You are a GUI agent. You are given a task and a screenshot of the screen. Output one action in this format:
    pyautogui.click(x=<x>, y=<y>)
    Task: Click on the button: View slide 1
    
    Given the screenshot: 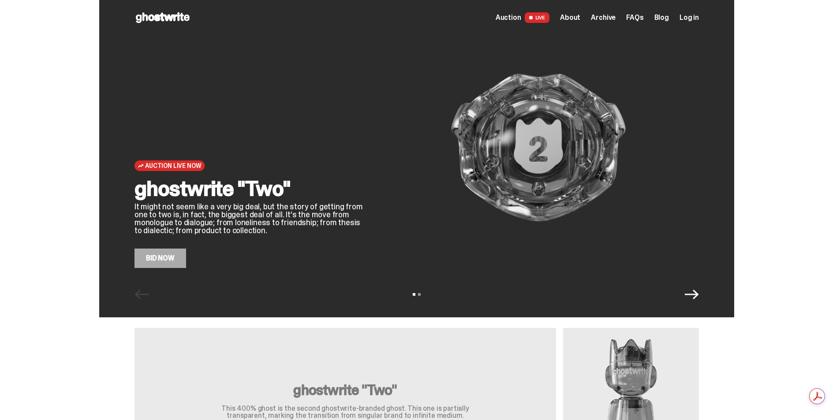 What is the action you would take?
    pyautogui.click(x=414, y=294)
    